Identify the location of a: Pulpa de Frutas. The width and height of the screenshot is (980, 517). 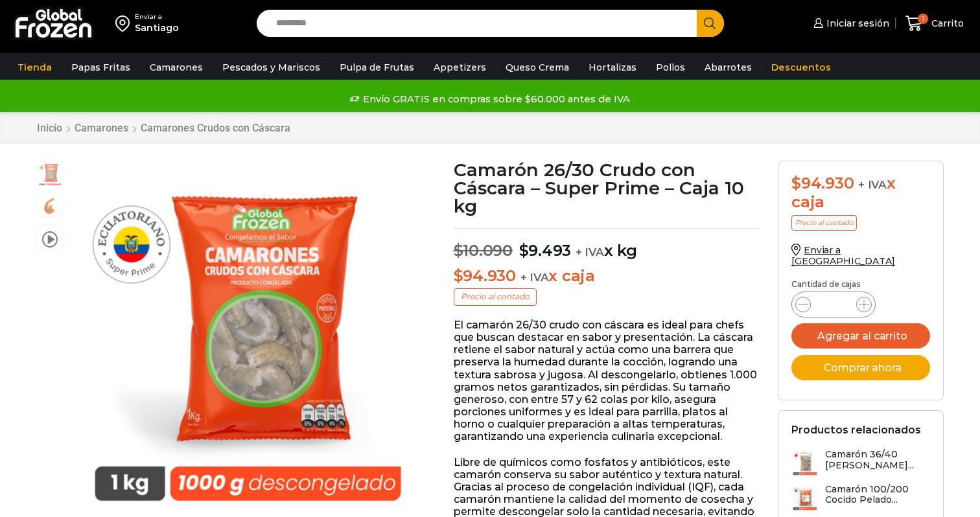
(377, 67).